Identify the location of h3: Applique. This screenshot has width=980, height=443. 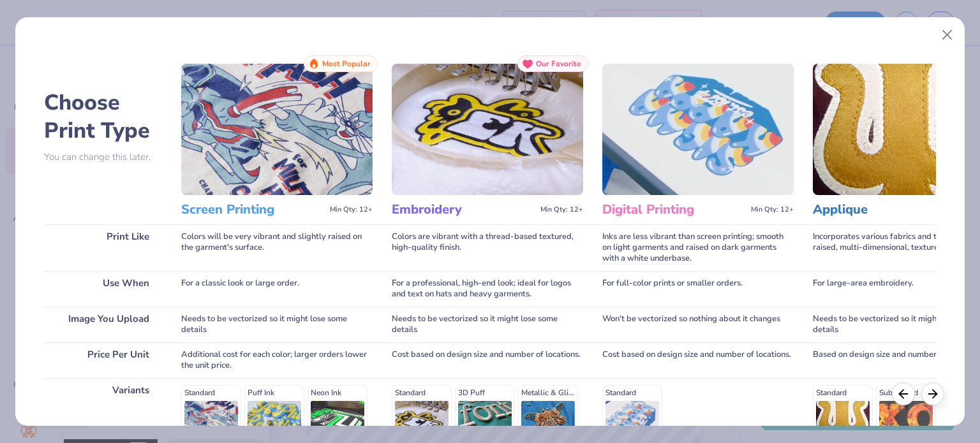
(884, 210).